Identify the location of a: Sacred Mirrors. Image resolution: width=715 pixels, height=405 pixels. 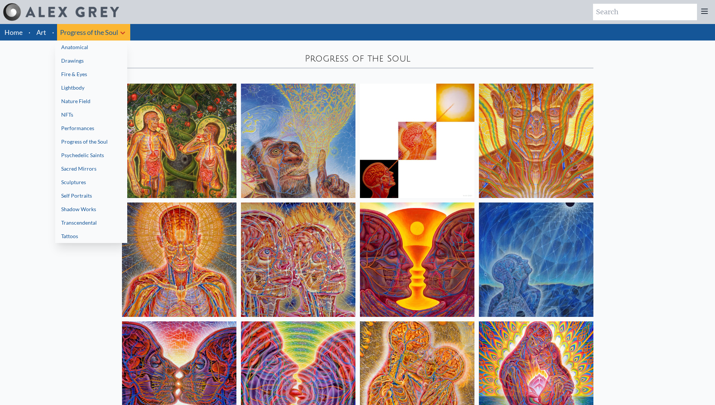
(91, 169).